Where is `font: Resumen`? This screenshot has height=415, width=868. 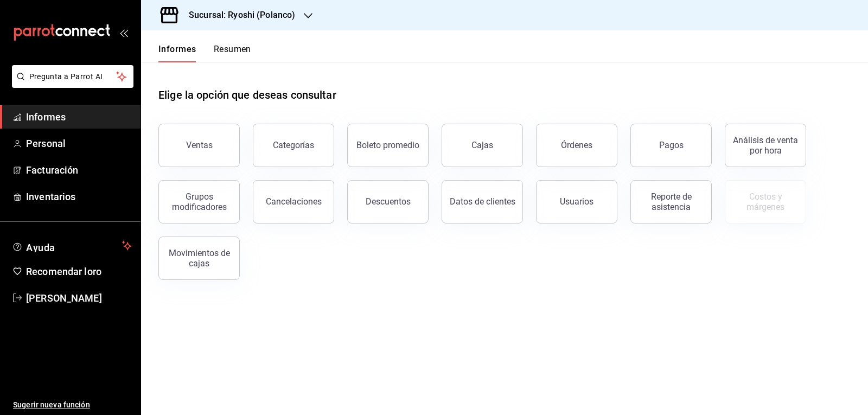
font: Resumen is located at coordinates (232, 49).